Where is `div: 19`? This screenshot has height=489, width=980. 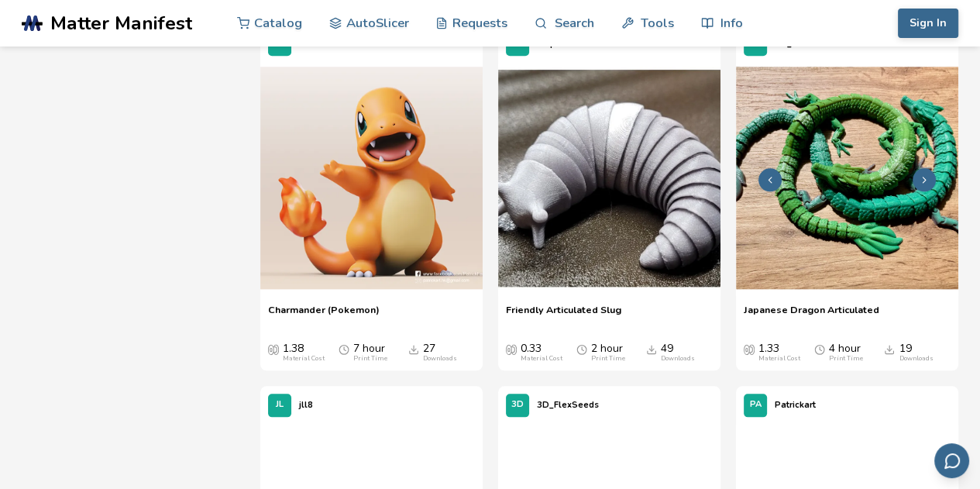 div: 19 is located at coordinates (916, 352).